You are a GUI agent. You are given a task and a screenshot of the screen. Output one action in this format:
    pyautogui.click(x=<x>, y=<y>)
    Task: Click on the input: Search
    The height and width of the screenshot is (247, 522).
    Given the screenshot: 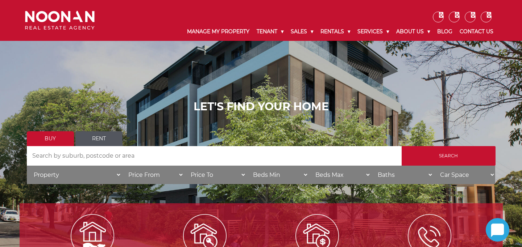 What is the action you would take?
    pyautogui.click(x=448, y=156)
    